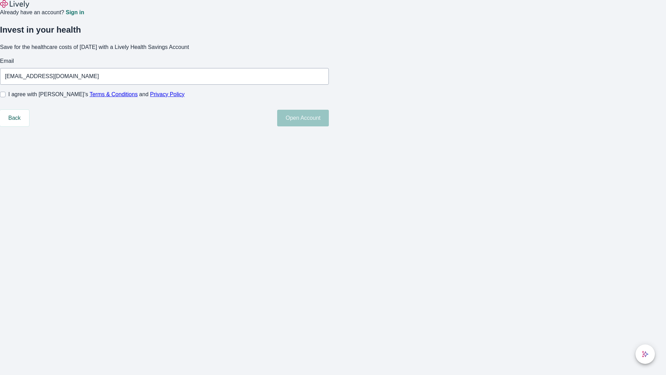 This screenshot has height=375, width=666. I want to click on a: Privacy Policy, so click(167, 94).